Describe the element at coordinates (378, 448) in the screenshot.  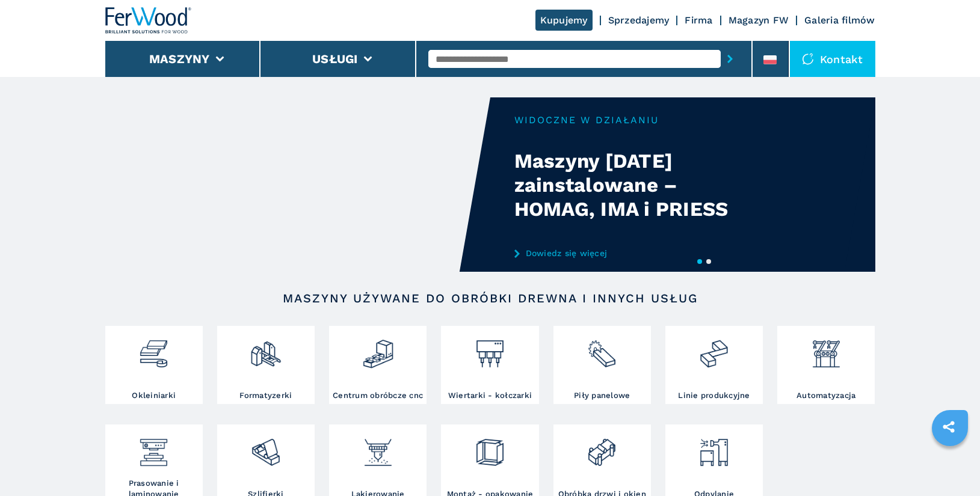
I see `img: verniciatura_1.png` at that location.